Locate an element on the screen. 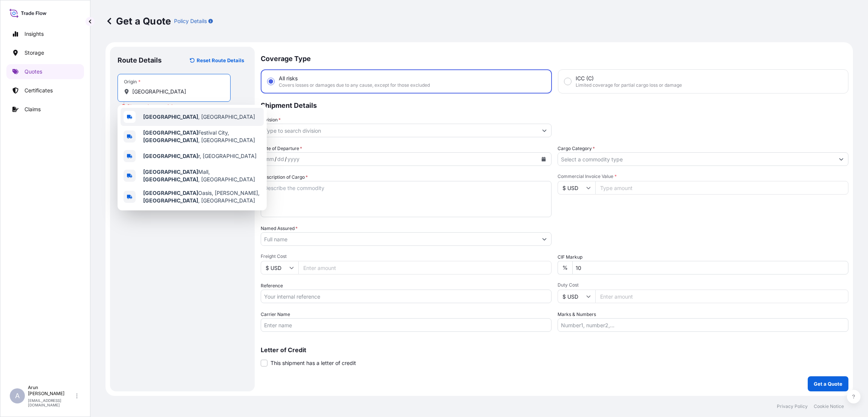 The image size is (868, 417). p: Reset Route Details is located at coordinates (220, 60).